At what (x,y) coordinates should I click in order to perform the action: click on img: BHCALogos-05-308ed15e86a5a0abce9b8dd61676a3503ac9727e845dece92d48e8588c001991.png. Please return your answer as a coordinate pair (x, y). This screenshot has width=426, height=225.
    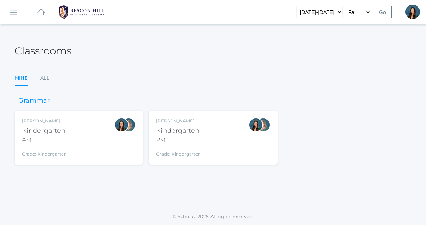
    Looking at the image, I should click on (81, 12).